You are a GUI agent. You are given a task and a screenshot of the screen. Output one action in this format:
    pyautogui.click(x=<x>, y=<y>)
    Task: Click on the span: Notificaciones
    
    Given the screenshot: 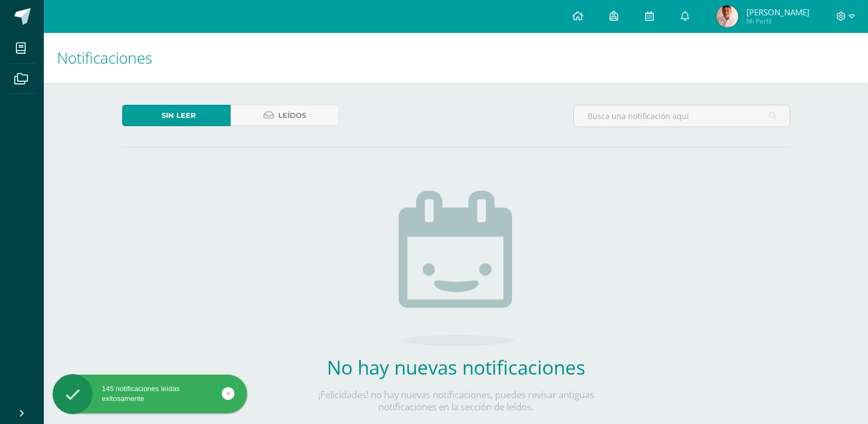 What is the action you would take?
    pyautogui.click(x=105, y=57)
    